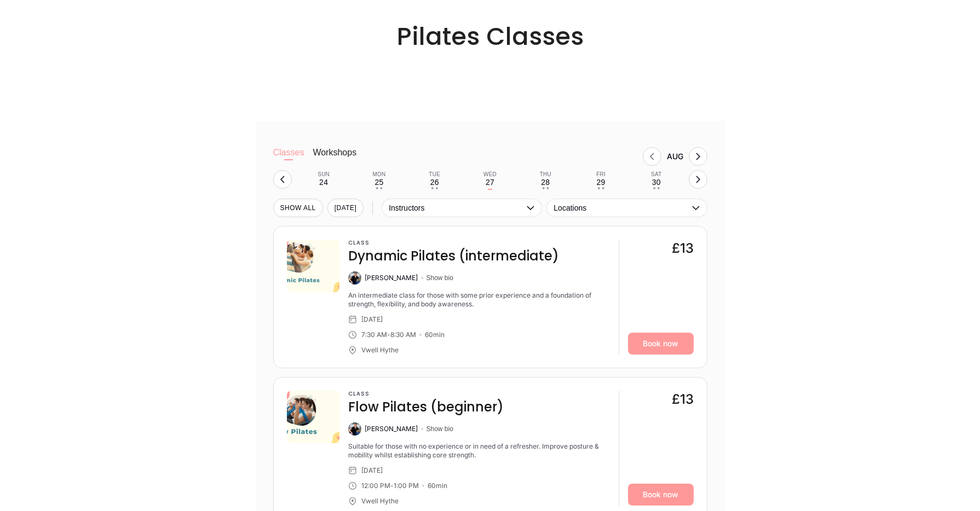 This screenshot has height=511, width=980. Describe the element at coordinates (675, 157) in the screenshot. I see `div: Month Aug` at that location.